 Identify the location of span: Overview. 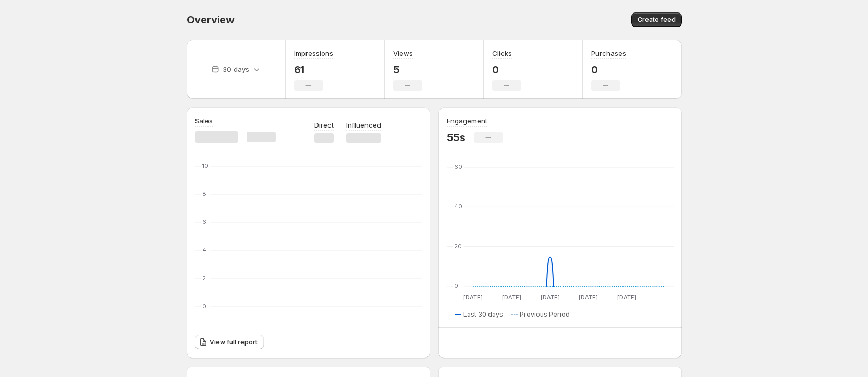
(211, 20).